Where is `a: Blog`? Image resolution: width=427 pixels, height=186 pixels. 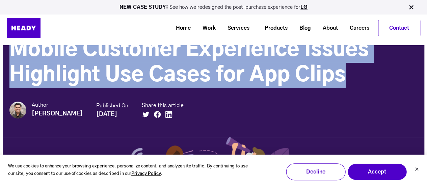 a: Blog is located at coordinates (302, 28).